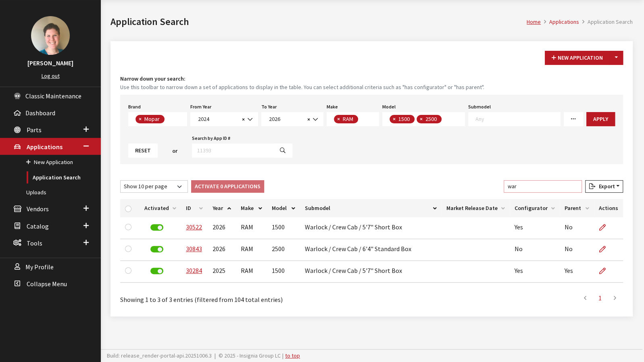 The height and width of the screenshot is (362, 644). What do you see at coordinates (159, 355) in the screenshot?
I see `span: Build: release_render-portal-api.20251006.3` at bounding box center [159, 355].